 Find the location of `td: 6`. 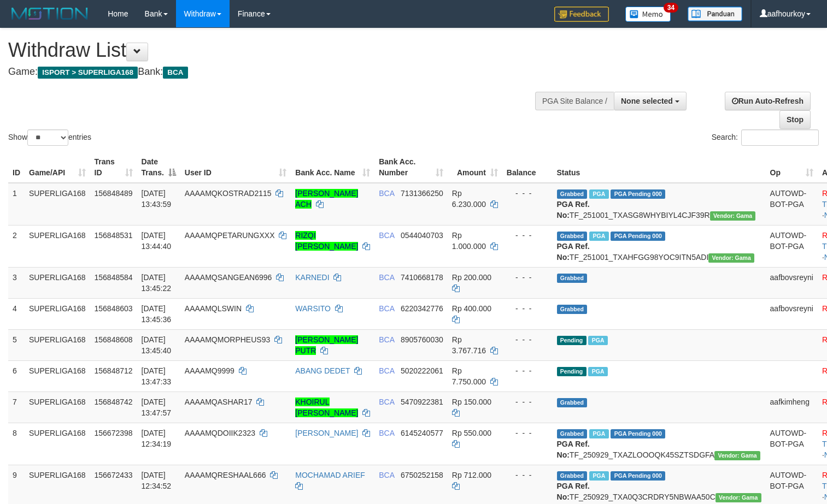

td: 6 is located at coordinates (16, 376).